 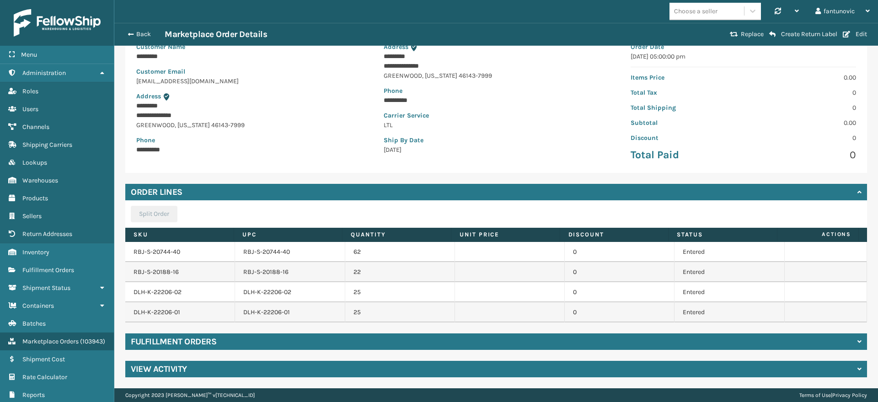 What do you see at coordinates (44, 73) in the screenshot?
I see `span: Administration` at bounding box center [44, 73].